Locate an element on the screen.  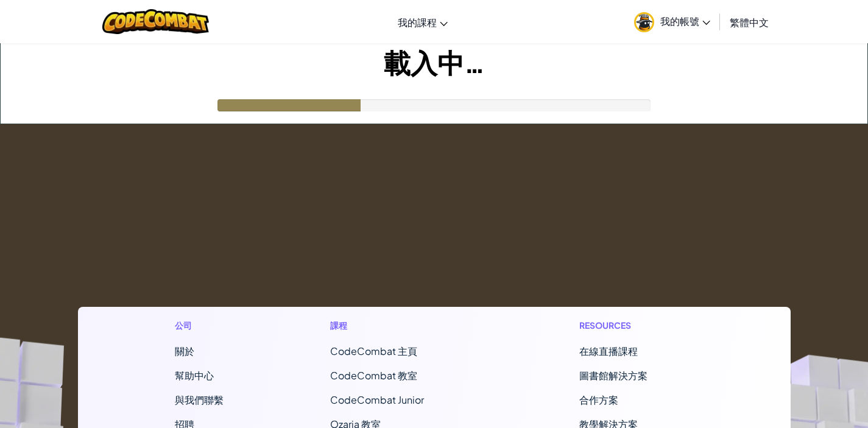
h1: 載入中… is located at coordinates (434, 62).